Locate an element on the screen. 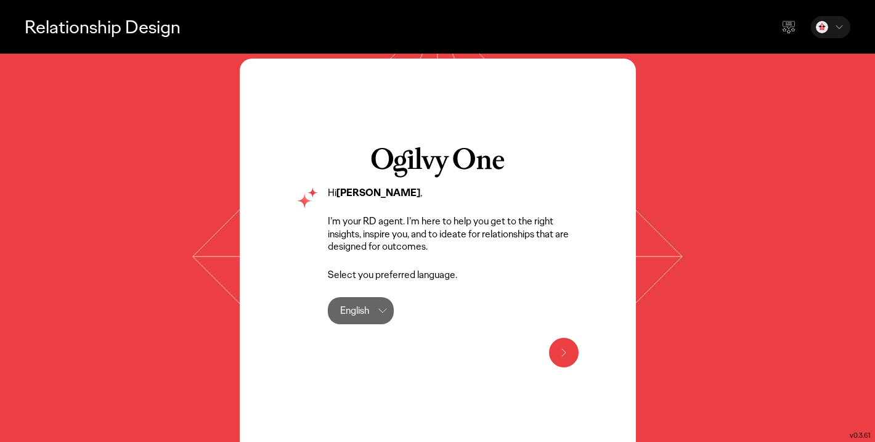  p: I’m your RD agent. I’m here to help you get to the right insights, inspire you, and to ideate for... is located at coordinates (453, 234).